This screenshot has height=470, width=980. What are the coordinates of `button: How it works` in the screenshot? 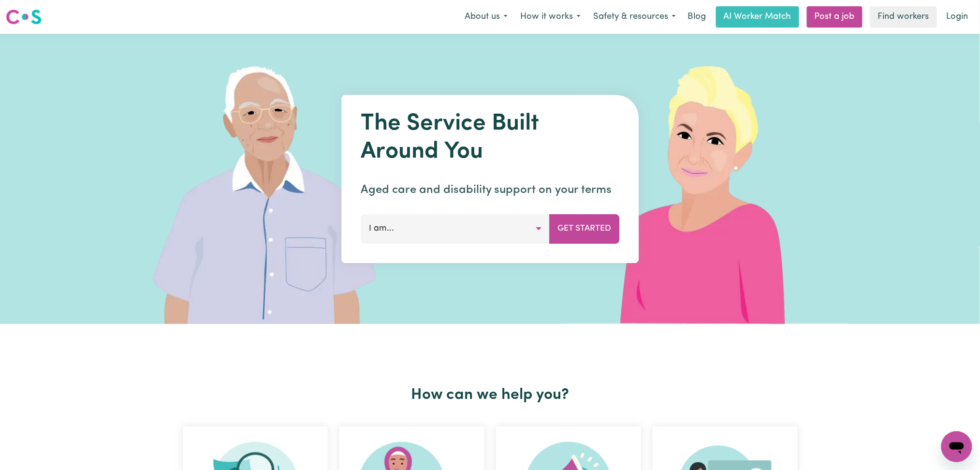 It's located at (550, 17).